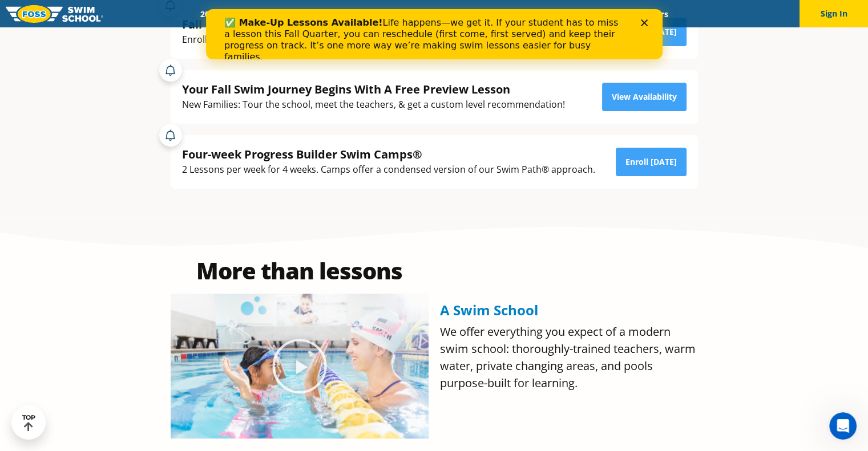 The width and height of the screenshot is (868, 451). Describe the element at coordinates (226, 14) in the screenshot. I see `a: 2025 Calendar` at that location.